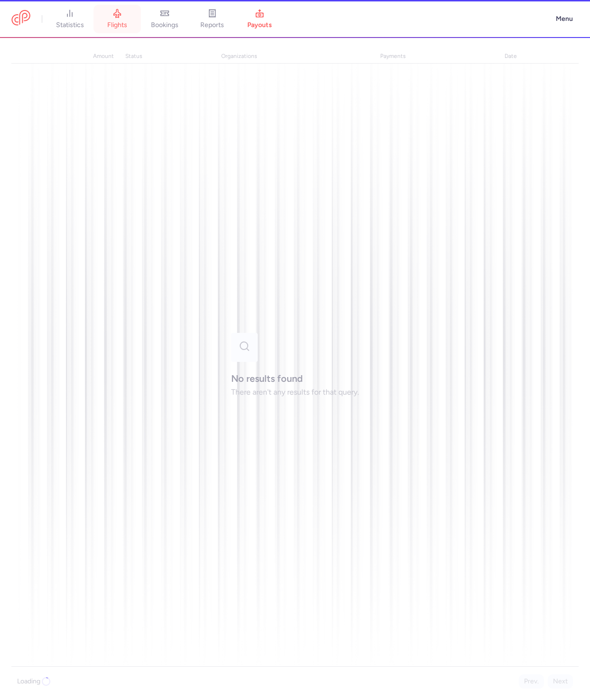 The height and width of the screenshot is (700, 590). I want to click on button: Menu, so click(565, 19).